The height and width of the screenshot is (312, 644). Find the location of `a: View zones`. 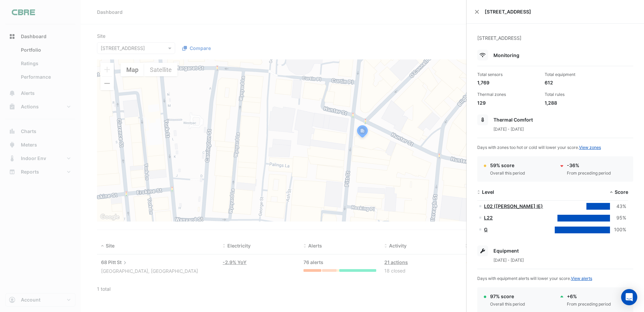

a: View zones is located at coordinates (590, 147).